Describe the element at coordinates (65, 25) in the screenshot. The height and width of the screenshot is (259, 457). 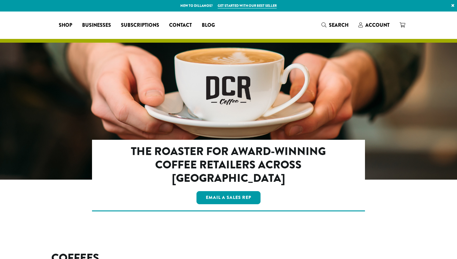
I see `a: Shop` at that location.